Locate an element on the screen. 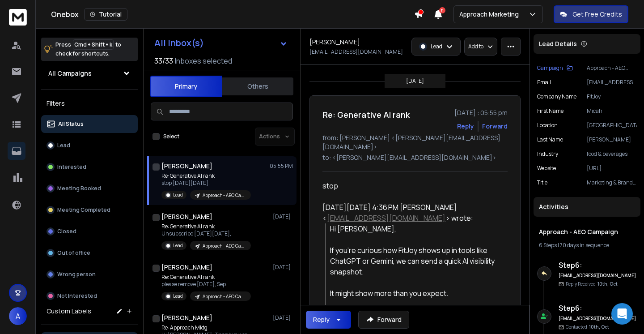 This screenshot has height=334, width=644. span: 11 is located at coordinates (442, 10).